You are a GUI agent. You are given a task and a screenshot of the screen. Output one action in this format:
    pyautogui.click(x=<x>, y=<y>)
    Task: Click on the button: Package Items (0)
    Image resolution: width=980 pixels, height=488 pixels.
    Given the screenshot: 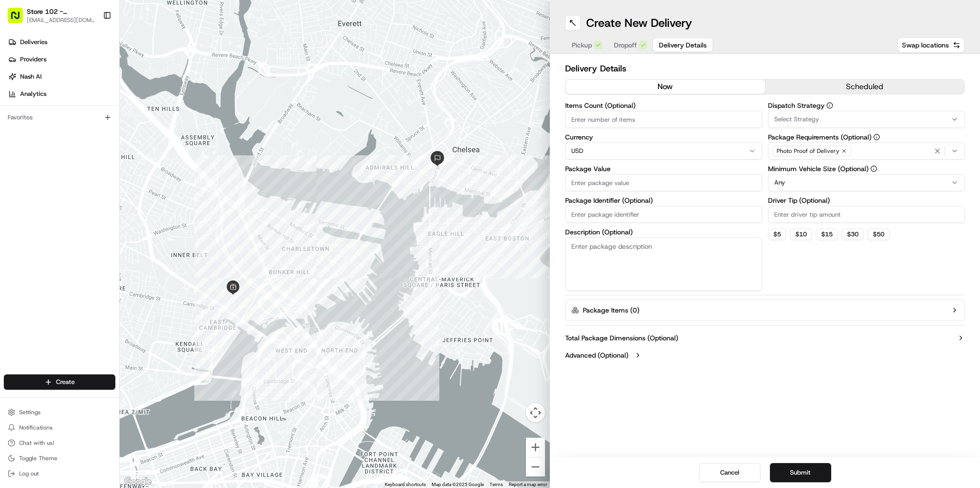 What is the action you would take?
    pyautogui.click(x=765, y=310)
    